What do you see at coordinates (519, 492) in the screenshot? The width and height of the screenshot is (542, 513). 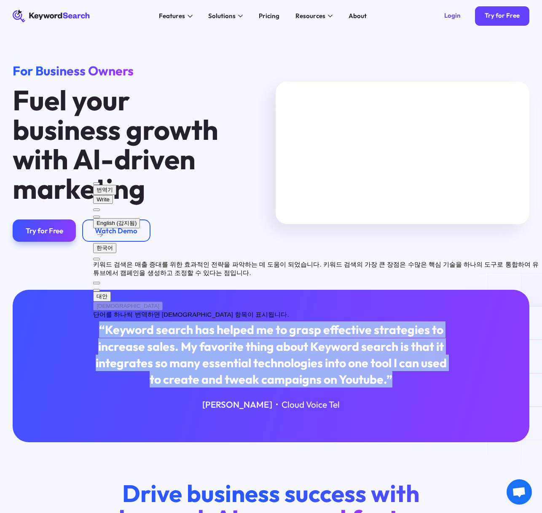 I see `div: 채팅 열기` at bounding box center [519, 492].